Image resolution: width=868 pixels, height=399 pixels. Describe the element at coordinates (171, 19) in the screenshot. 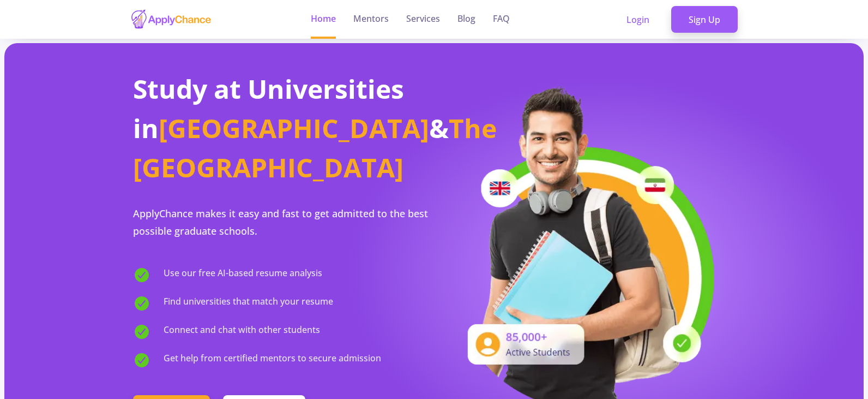

I see `img: applychance logo` at that location.